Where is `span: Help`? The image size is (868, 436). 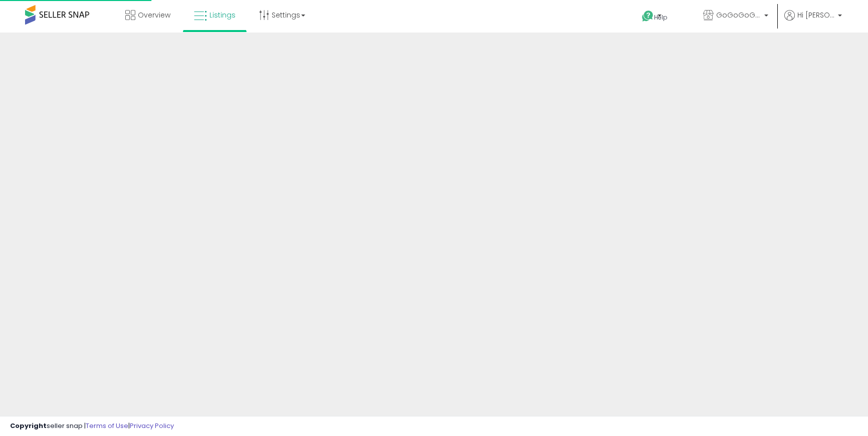
span: Help is located at coordinates (660, 17).